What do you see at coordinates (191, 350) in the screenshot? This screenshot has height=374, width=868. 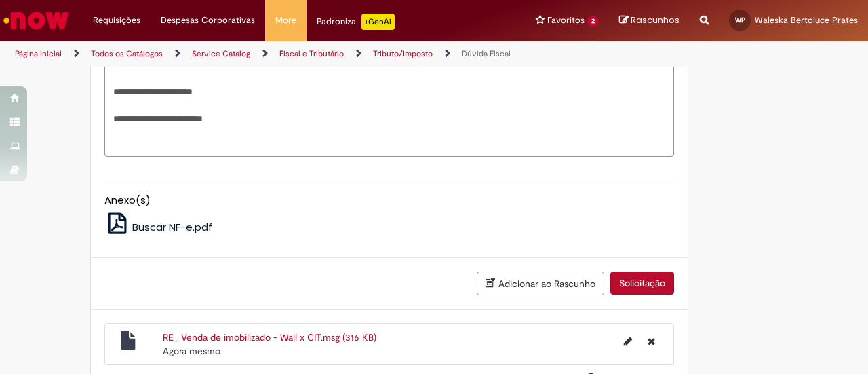 I see `time: 29/09/2025 08:16:22` at bounding box center [191, 350].